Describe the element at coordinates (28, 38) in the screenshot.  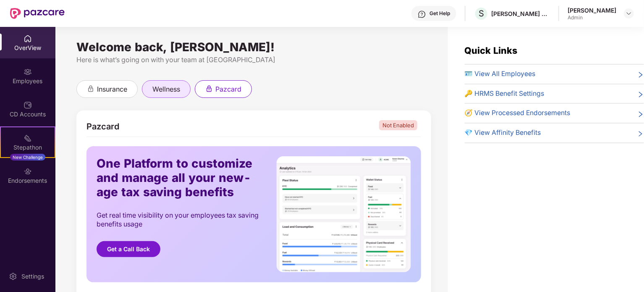
I see `img: svg+xml;base64,PHN2ZyBpZD0iSG9tZSIgeG1sbnM9Imh0dHA6Ly93d3cudzMub3JnLzIwMDAvc3ZnIiB3aWR0aD0iMjAiIG...` at that location.